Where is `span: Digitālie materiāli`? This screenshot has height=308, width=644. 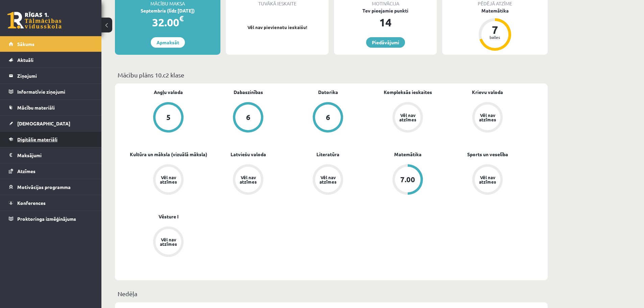
span: Digitālie materiāli is located at coordinates (37, 139).